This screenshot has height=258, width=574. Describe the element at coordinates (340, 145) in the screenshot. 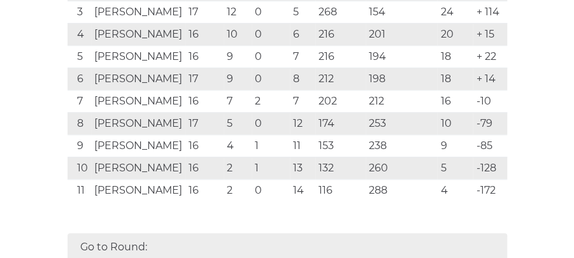

I see `td: 153` at that location.